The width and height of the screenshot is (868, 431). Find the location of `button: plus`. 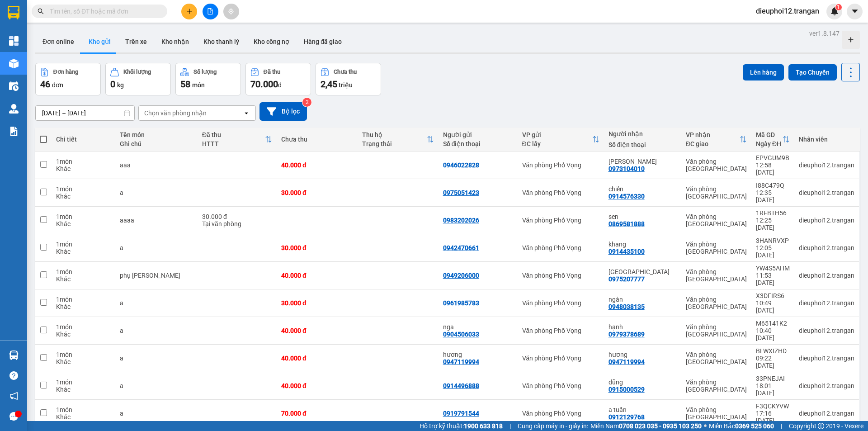

button: plus is located at coordinates (189, 11).